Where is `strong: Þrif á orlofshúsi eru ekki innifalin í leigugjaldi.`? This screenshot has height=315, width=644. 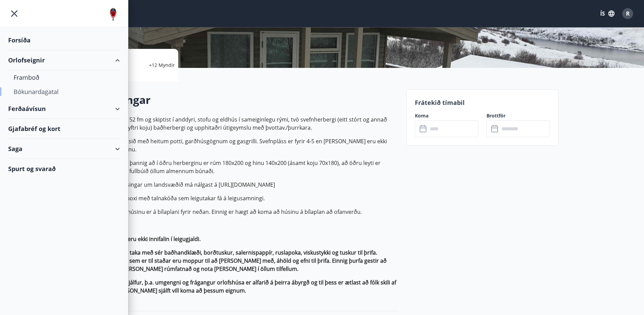 strong: Þrif á orlofshúsi eru ekki innifalin í leigugjaldi. is located at coordinates (143, 239).